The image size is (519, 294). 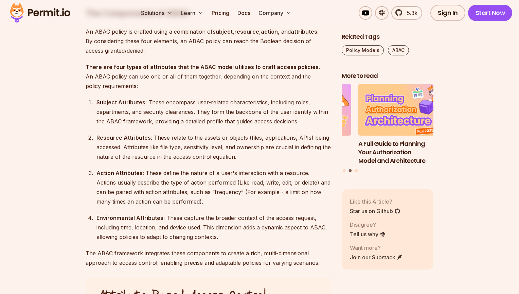 What do you see at coordinates (222, 32) in the screenshot?
I see `strong: subject` at bounding box center [222, 32].